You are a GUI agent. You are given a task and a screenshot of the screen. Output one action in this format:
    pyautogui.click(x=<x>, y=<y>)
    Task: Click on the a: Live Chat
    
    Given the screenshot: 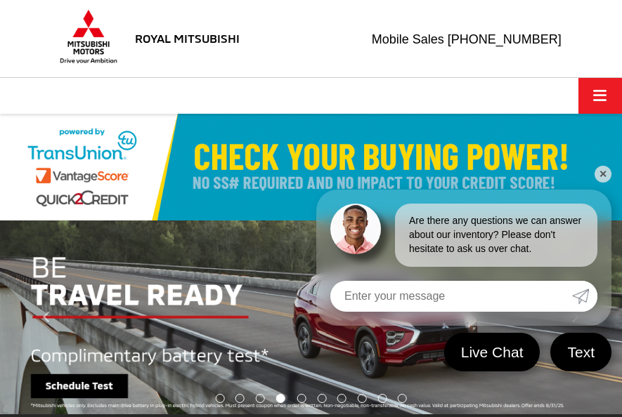 What is the action you would take?
    pyautogui.click(x=492, y=352)
    